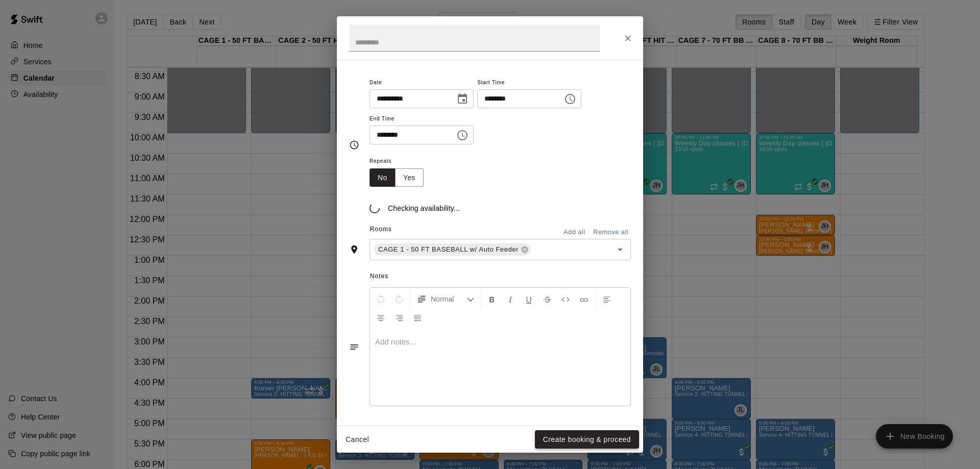 This screenshot has width=980, height=469. I want to click on button: Format Strikethrough, so click(547, 299).